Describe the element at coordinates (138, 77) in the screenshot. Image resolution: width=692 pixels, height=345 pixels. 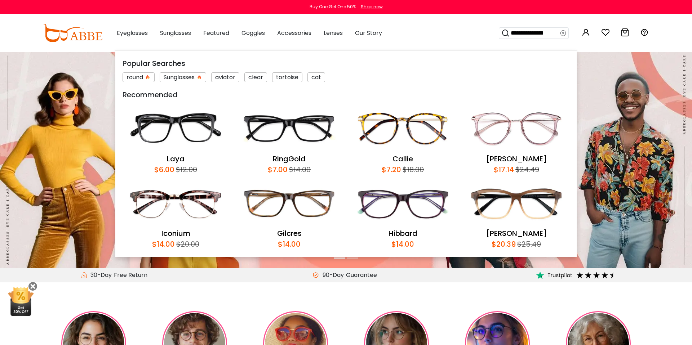
I see `div: round` at that location.